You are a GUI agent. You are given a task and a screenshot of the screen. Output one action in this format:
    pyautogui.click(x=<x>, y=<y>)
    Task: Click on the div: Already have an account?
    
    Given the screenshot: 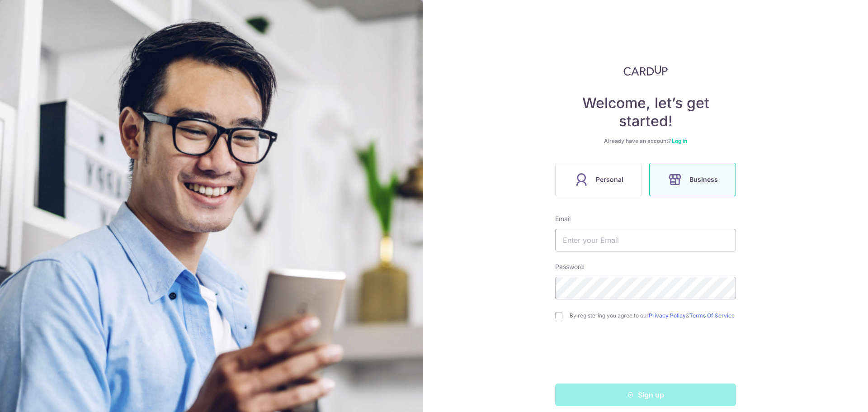 What is the action you would take?
    pyautogui.click(x=645, y=141)
    